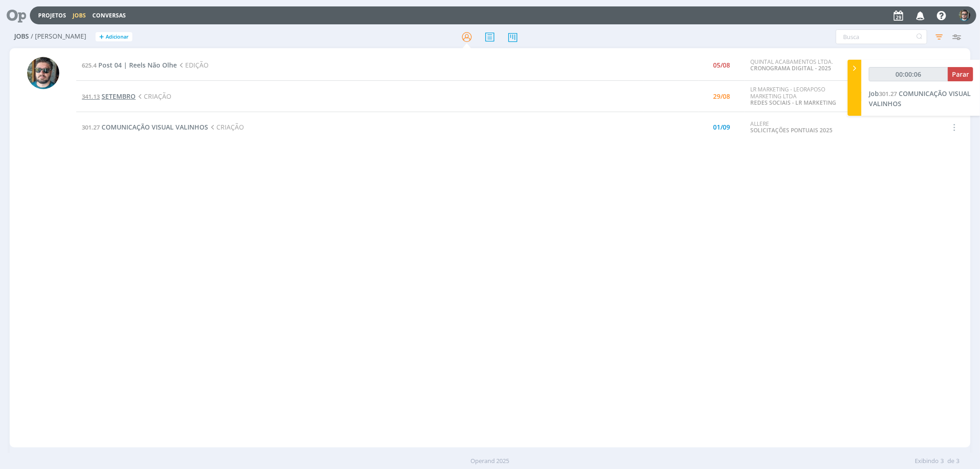 This screenshot has height=469, width=980. I want to click on span: Adicionar, so click(117, 37).